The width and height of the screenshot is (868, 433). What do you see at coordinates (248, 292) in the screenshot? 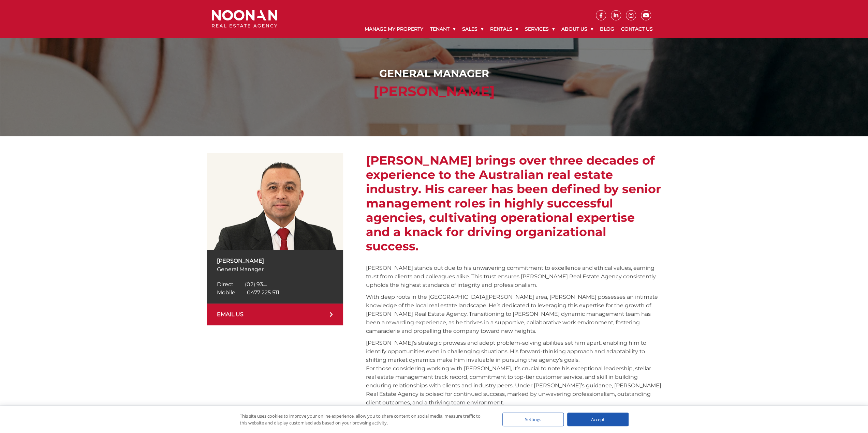
I see `a: Mobile 0477 225 511` at bounding box center [248, 292].